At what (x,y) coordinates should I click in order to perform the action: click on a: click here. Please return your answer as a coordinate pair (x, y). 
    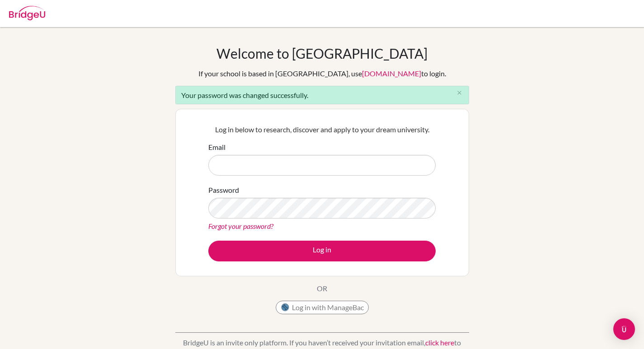
    Looking at the image, I should click on (439, 342).